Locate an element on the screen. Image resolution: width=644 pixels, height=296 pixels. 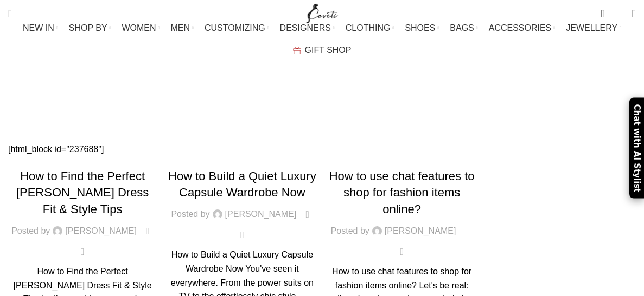
a: How to Build a Quiet Luxury Capsule Wardrobe Now is located at coordinates (242, 184).